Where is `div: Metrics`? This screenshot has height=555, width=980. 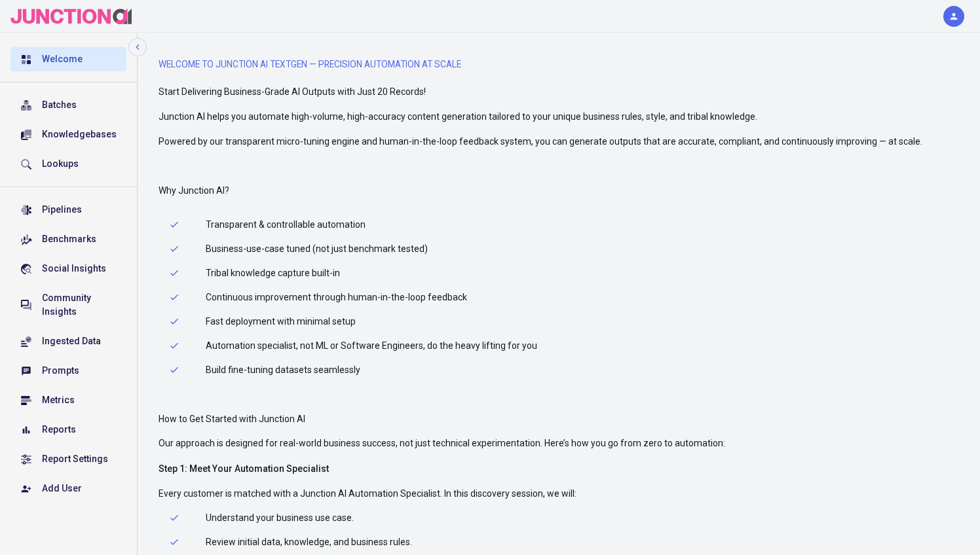
div: Metrics is located at coordinates (79, 400).